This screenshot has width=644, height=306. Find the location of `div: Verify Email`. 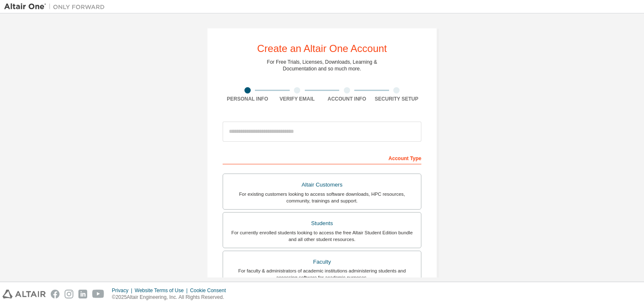

div: Verify Email is located at coordinates (297, 99).